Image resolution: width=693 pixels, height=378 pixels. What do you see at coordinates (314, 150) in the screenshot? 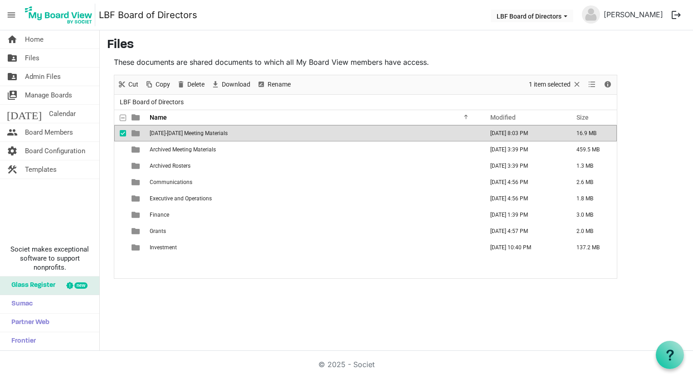
I see `td: Archived Meeting Materials is template cell column header Name` at bounding box center [314, 150].